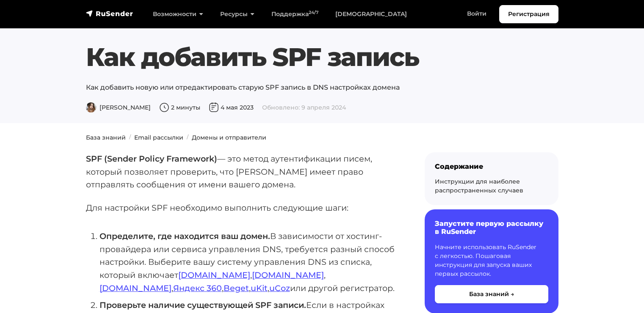 This screenshot has height=313, width=644. What do you see at coordinates (197, 288) in the screenshot?
I see `a: Яндекс 360` at bounding box center [197, 288].